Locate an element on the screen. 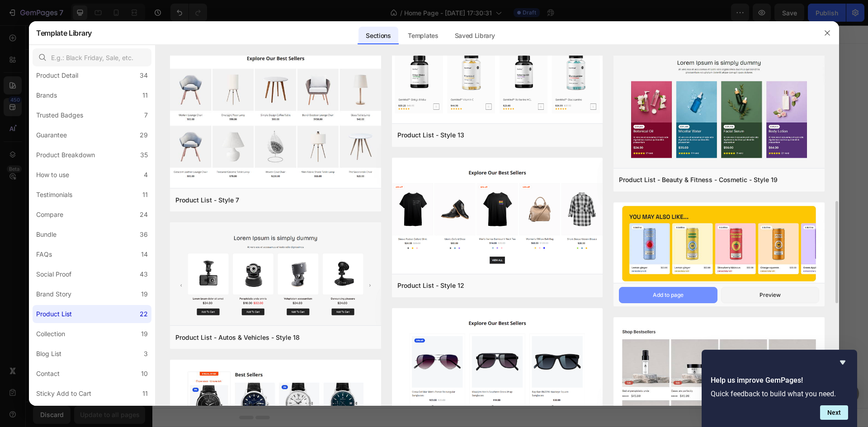 The height and width of the screenshot is (427, 868). button: Hide survey is located at coordinates (843, 362).